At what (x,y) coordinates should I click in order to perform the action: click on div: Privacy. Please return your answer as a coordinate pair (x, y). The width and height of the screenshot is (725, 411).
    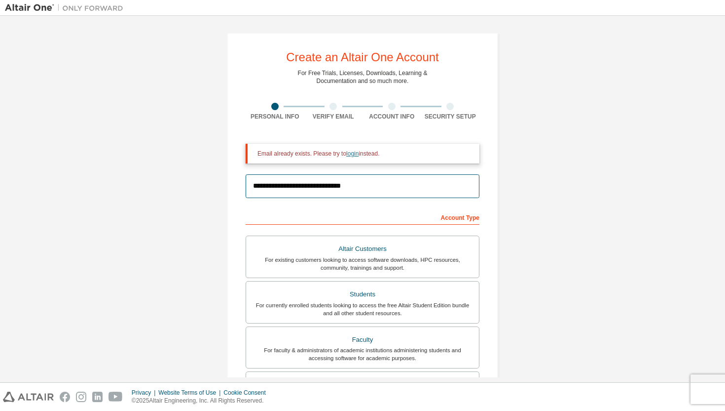
    Looking at the image, I should click on (145, 392).